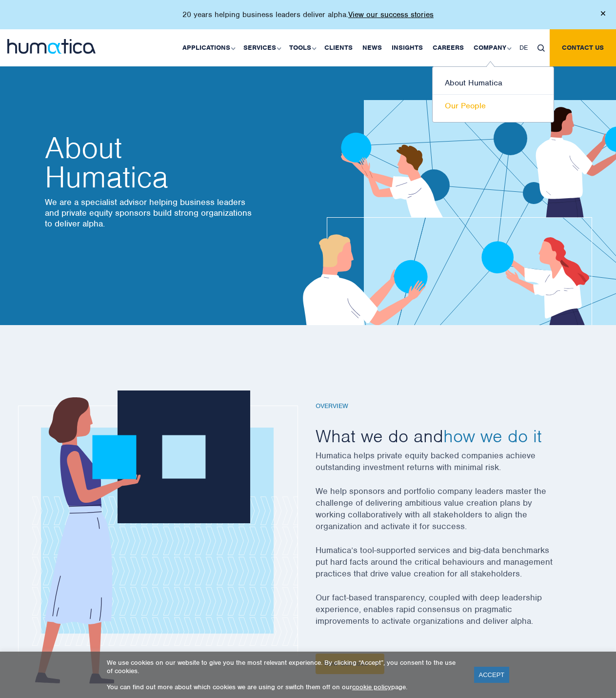 This screenshot has height=698, width=616. I want to click on p: Our fact-based transparency, coupled with deep leadership experience, enables rapid consensus on ..., so click(447, 615).